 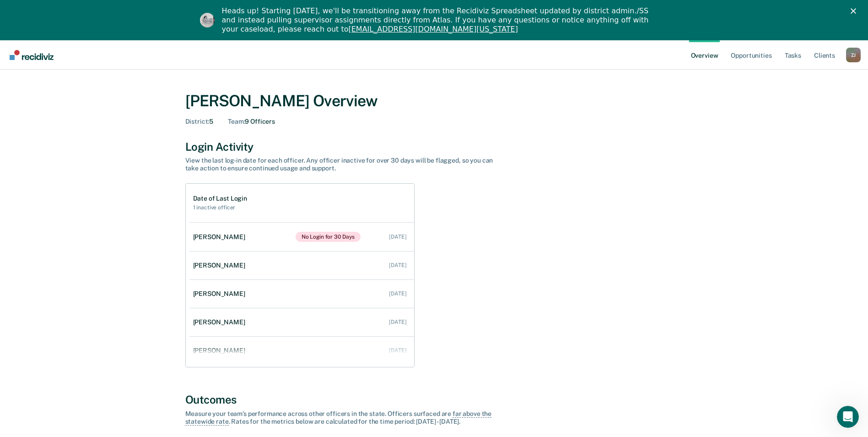 What do you see at coordinates (434, 399) in the screenshot?
I see `div: Outcomes` at bounding box center [434, 399].